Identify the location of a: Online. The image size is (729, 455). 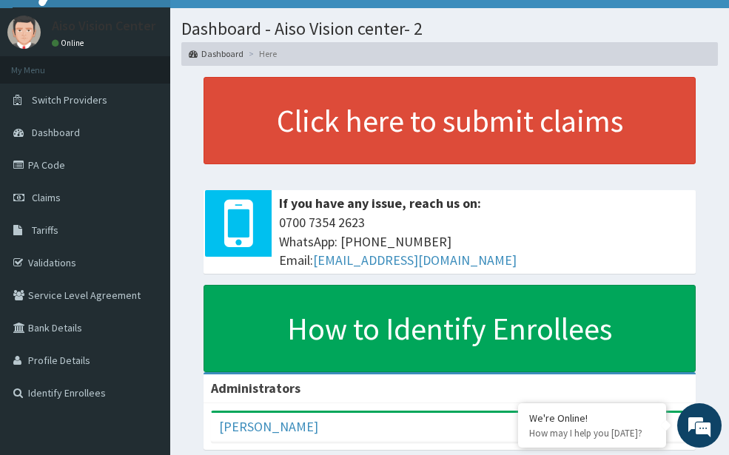
(70, 43).